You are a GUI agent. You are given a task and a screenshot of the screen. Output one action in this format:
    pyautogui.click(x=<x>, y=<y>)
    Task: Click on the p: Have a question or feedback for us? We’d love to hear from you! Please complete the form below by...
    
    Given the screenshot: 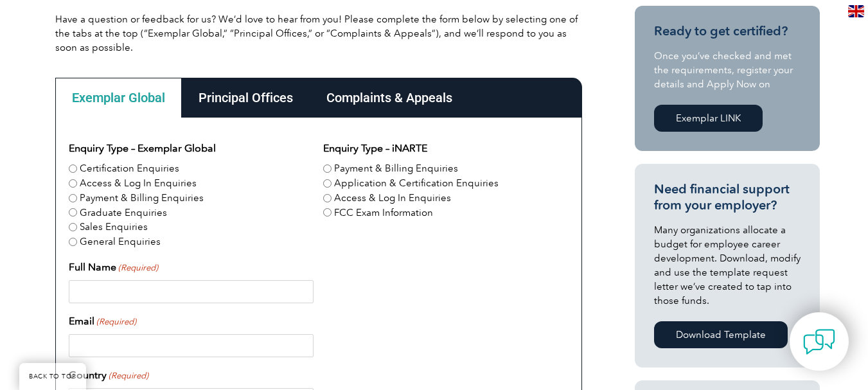 What is the action you would take?
    pyautogui.click(x=319, y=33)
    